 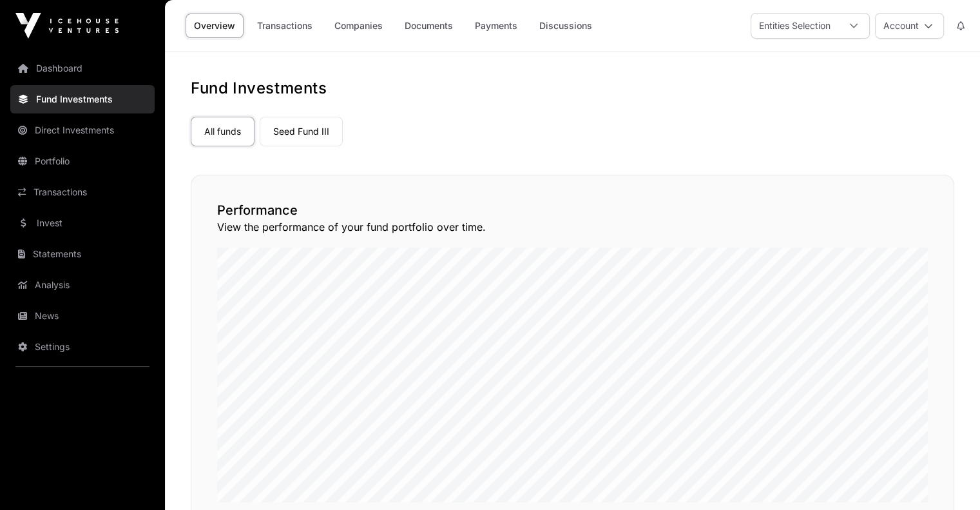 I want to click on a: Portfolio, so click(x=82, y=161).